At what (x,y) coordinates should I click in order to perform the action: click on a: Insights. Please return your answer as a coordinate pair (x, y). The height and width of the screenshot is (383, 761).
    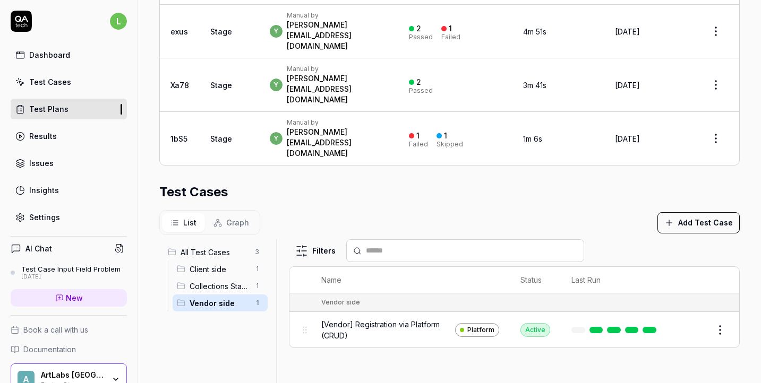
    Looking at the image, I should click on (68, 190).